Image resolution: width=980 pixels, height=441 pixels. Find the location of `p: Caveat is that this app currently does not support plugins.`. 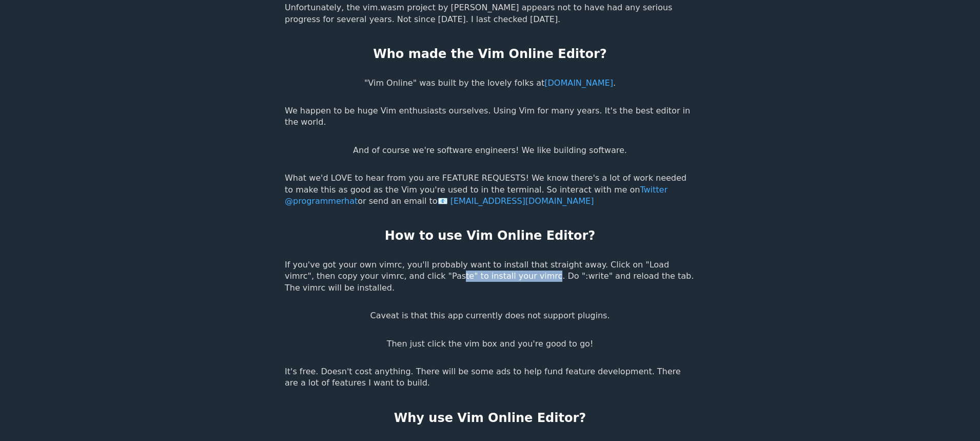

p: Caveat is that this app currently does not support plugins. is located at coordinates (489, 316).